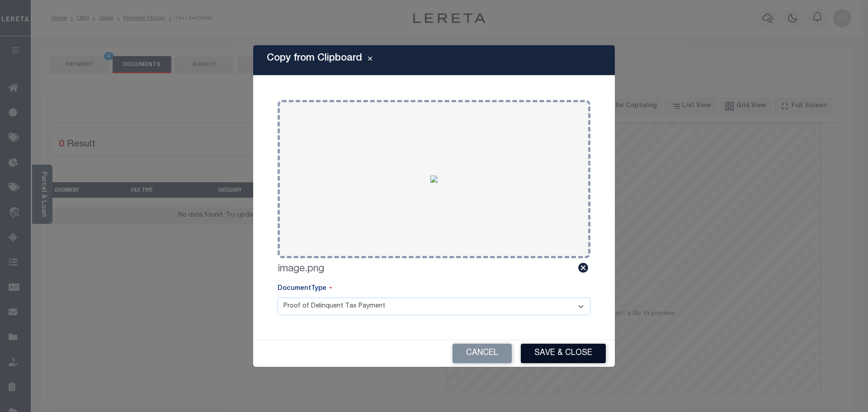 The image size is (868, 412). What do you see at coordinates (301, 269) in the screenshot?
I see `label: image.png` at bounding box center [301, 269].